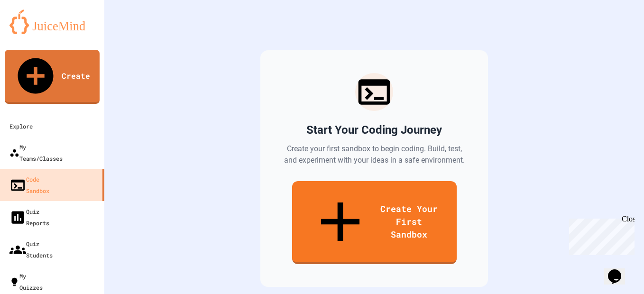 The image size is (644, 294). What do you see at coordinates (30, 217) in the screenshot?
I see `div: Quiz Reports` at bounding box center [30, 217].